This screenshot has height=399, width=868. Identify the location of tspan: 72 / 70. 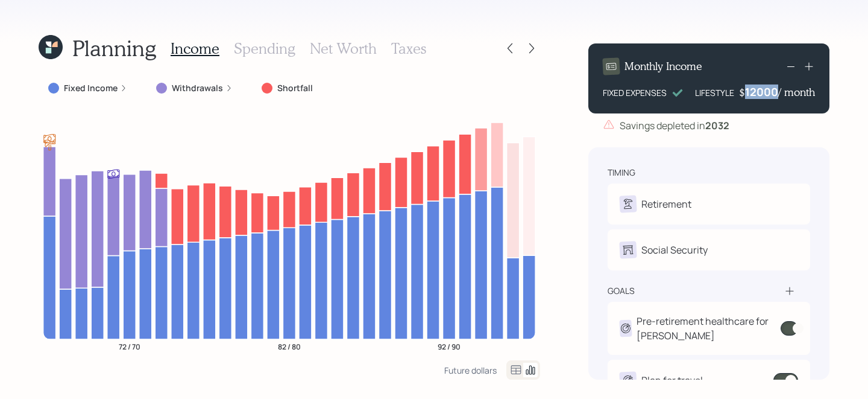
(129, 346).